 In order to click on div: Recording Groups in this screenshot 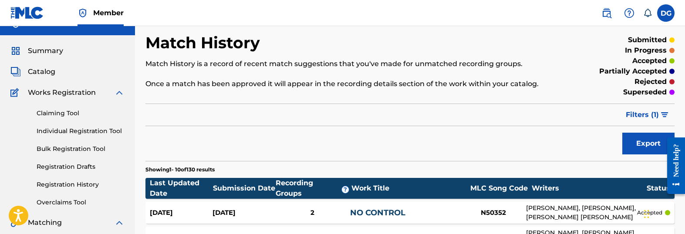, I will do `click(313, 188)`.